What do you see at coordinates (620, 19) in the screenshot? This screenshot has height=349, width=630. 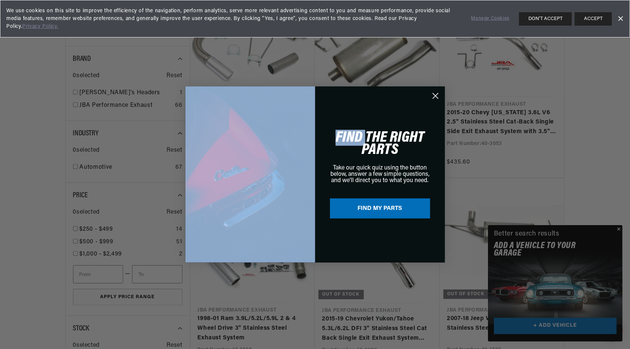 I see `a: Dismiss Banner` at bounding box center [620, 19].